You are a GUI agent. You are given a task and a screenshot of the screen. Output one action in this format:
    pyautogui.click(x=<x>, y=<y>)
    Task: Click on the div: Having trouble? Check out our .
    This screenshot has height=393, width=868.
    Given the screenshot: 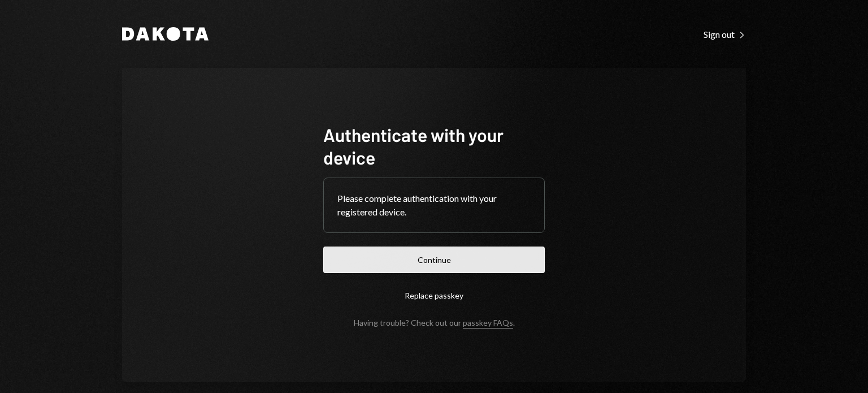 What is the action you would take?
    pyautogui.click(x=434, y=322)
    